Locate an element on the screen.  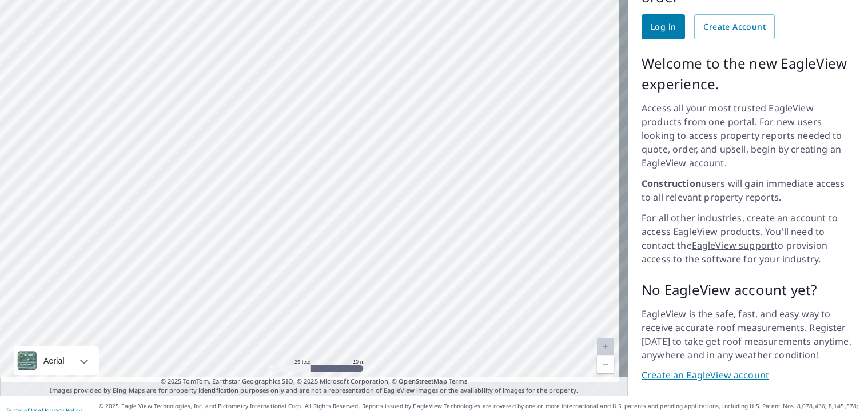
span: Create Account is located at coordinates (734, 27).